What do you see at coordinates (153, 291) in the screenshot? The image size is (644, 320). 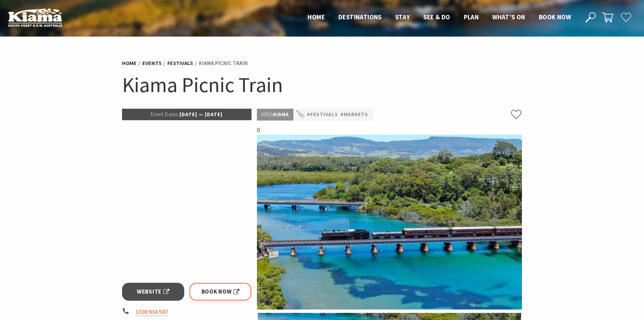 I see `a: Website` at bounding box center [153, 291].